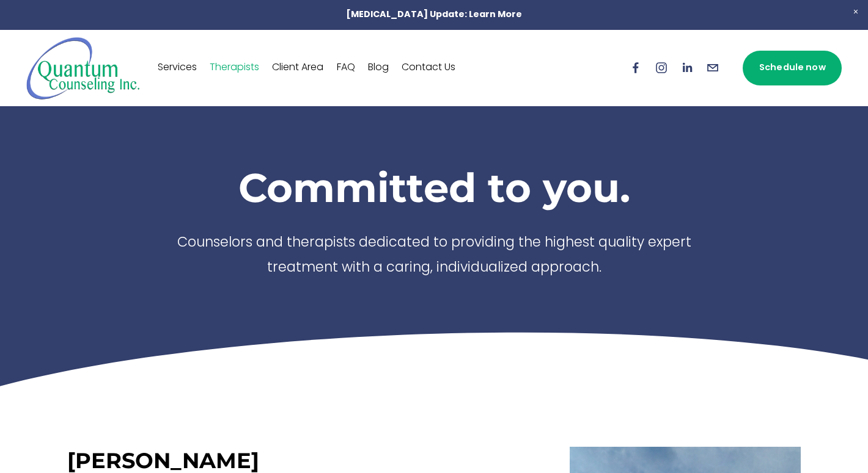 The width and height of the screenshot is (868, 473). Describe the element at coordinates (635, 68) in the screenshot. I see `a: Facebook` at that location.